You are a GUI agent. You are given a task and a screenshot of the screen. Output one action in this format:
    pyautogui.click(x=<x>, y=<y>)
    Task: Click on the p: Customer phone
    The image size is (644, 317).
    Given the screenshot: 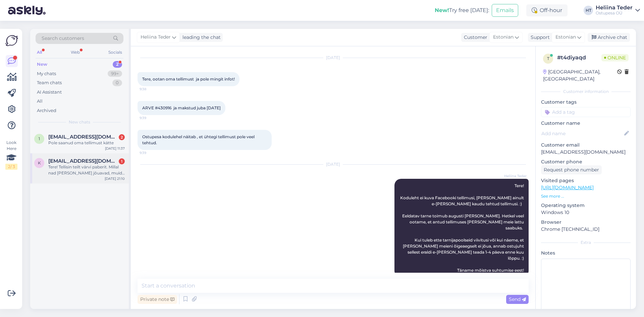 What is the action you would take?
    pyautogui.click(x=586, y=162)
    